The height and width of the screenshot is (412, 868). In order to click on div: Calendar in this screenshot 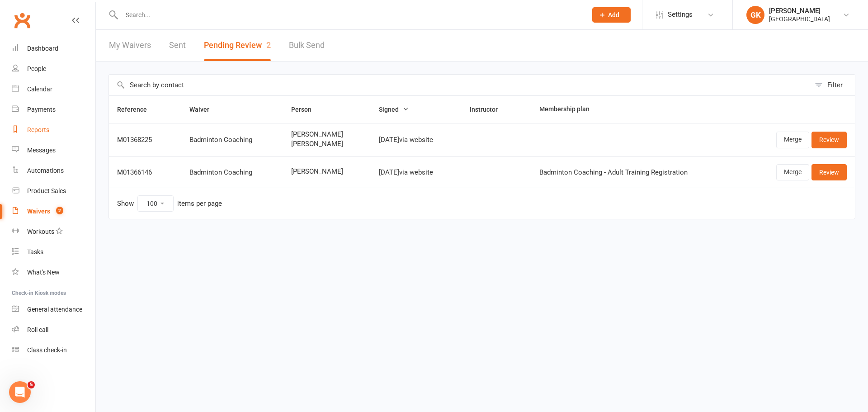, I will do `click(40, 89)`.